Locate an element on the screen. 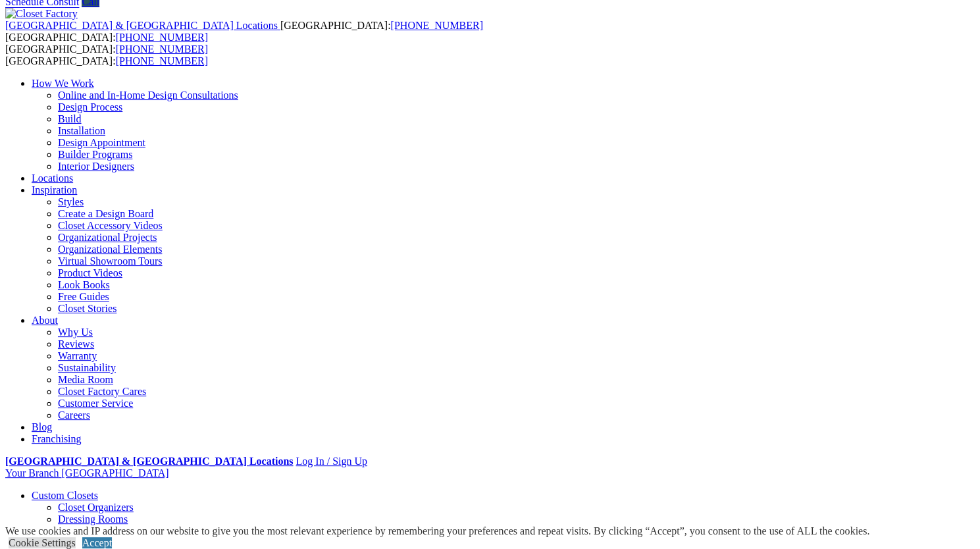 This screenshot has width=980, height=549. a: Customer Service is located at coordinates (95, 403).